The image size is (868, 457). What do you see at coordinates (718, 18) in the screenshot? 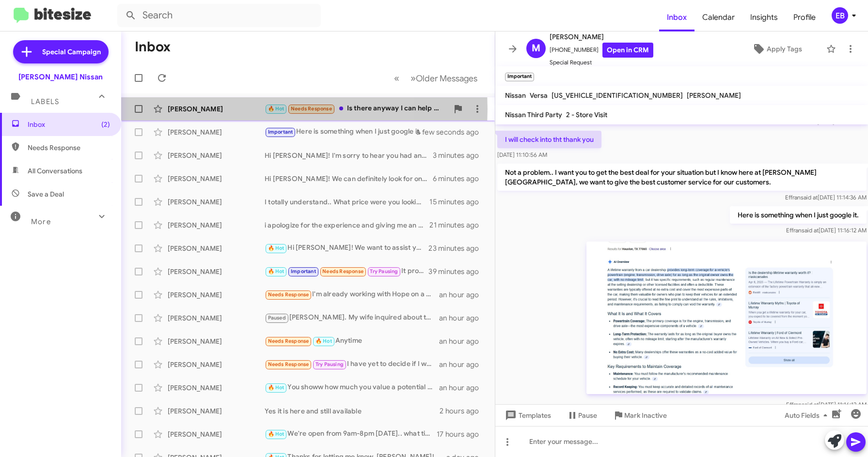
I see `a: Calendar` at bounding box center [718, 18].